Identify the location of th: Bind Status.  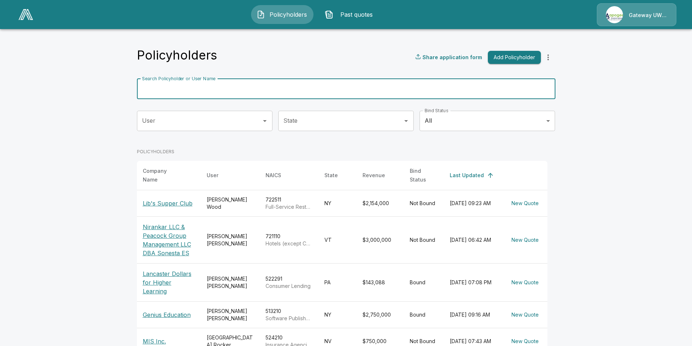
(424, 176).